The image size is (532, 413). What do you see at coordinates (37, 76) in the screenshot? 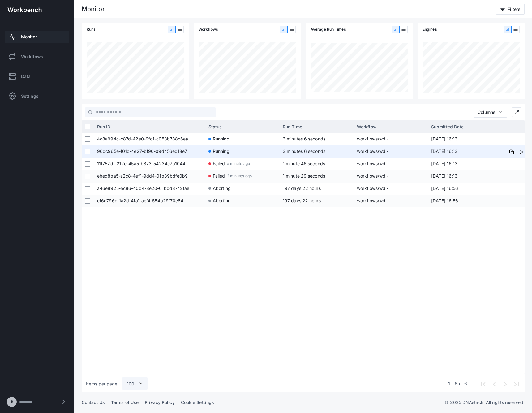
I see `a: Data` at bounding box center [37, 76].